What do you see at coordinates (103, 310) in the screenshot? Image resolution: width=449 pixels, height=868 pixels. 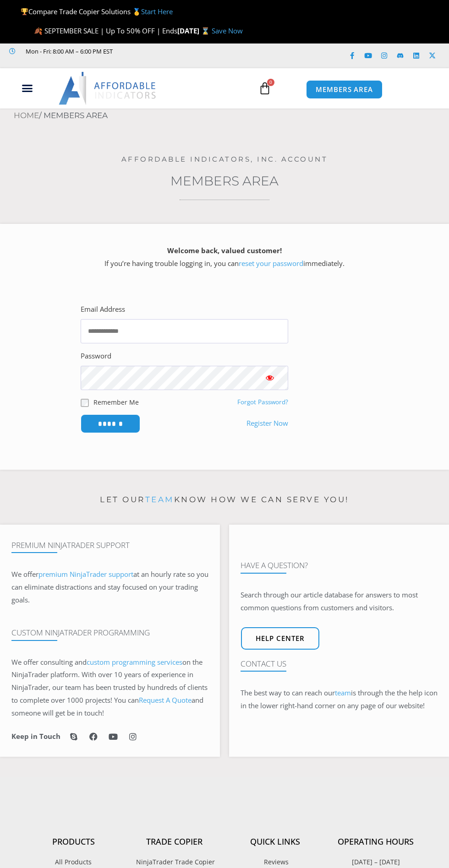 I see `label: Email Address` at bounding box center [103, 310].